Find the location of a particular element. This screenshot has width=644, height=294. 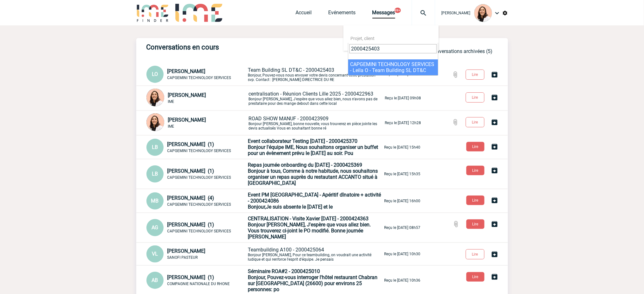

span: LO is located at coordinates (155, 74).